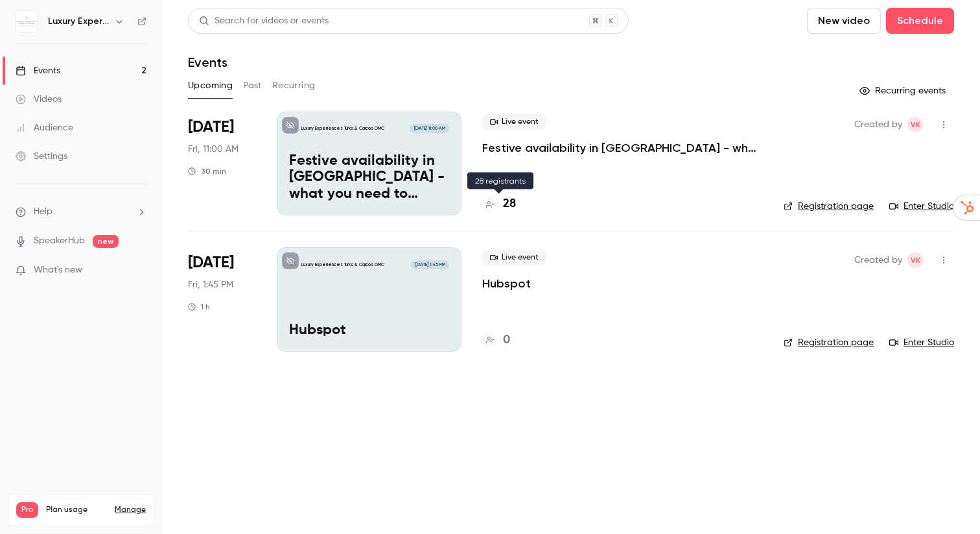  Describe the element at coordinates (210, 86) in the screenshot. I see `button: Upcoming` at that location.